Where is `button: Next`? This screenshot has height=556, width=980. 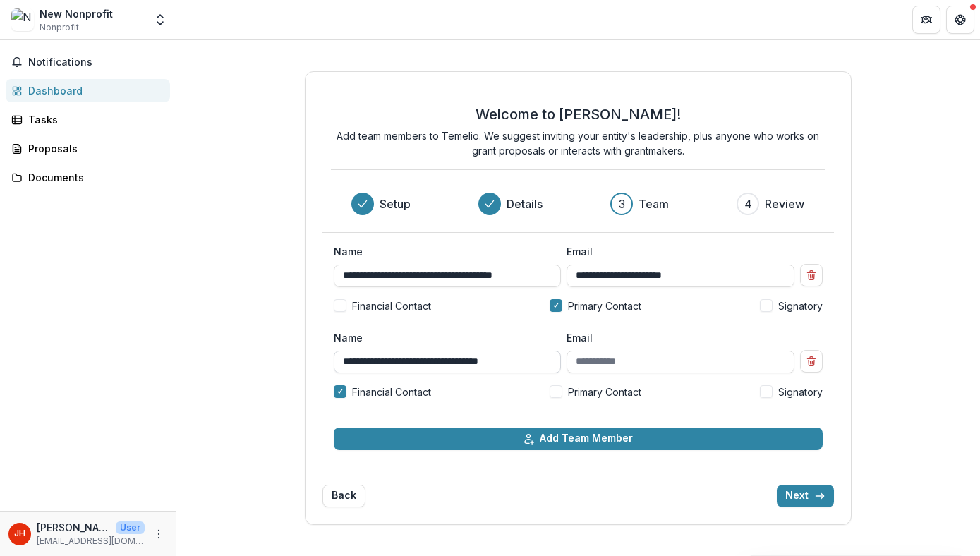
button: Next is located at coordinates (805, 496).